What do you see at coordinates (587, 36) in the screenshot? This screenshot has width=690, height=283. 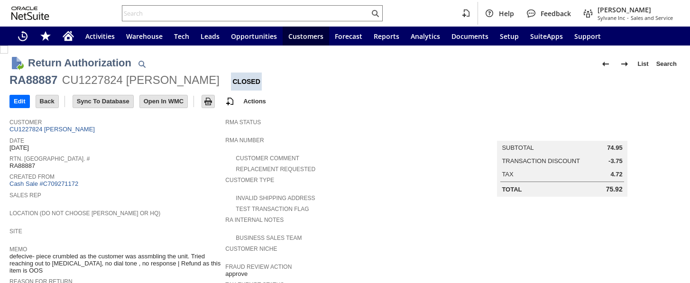 I see `a: Support` at bounding box center [587, 36].